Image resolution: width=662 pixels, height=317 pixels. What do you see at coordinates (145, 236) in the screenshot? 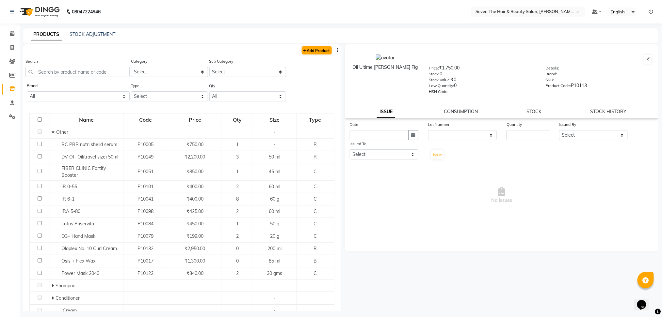
I see `span: P10079` at bounding box center [145, 236].